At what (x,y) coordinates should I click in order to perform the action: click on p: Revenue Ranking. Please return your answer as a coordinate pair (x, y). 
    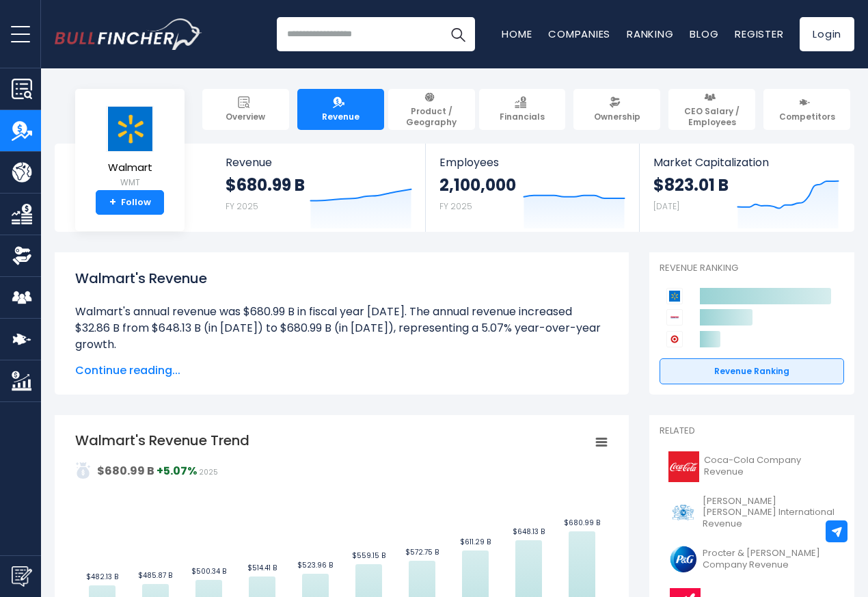
    Looking at the image, I should click on (752, 268).